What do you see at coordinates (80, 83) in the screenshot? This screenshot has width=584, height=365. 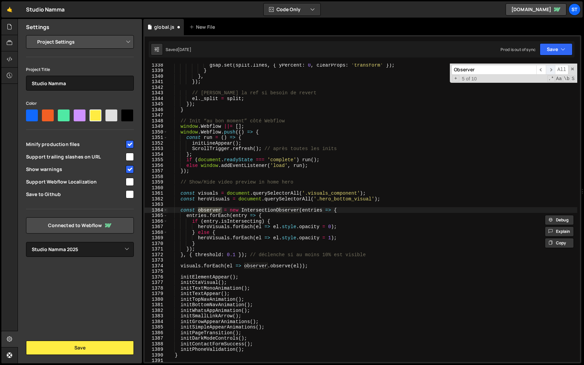 I see `input: Project name` at bounding box center [80, 83].